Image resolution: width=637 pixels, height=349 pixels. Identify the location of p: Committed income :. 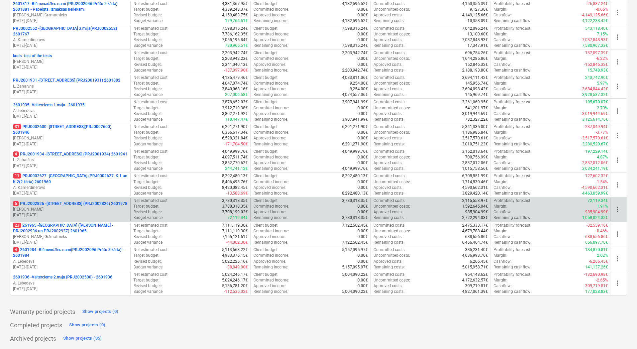
(271, 34).